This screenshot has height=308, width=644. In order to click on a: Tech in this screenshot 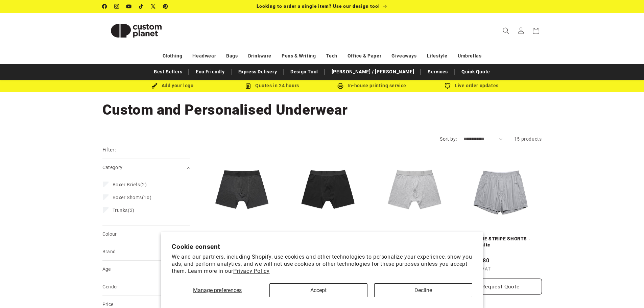, I will do `click(331, 55)`.